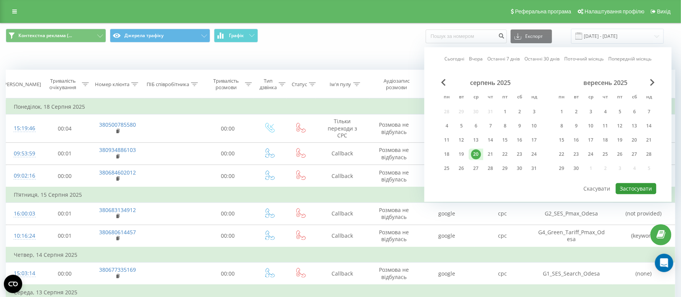 This screenshot has width=681, height=297. I want to click on td: Callback, so click(342, 153).